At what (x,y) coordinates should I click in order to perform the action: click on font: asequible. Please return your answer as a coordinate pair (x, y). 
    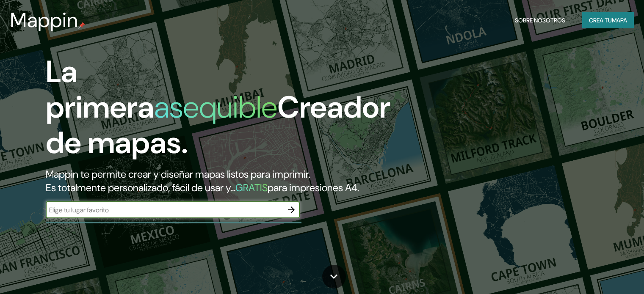
    Looking at the image, I should click on (215, 107).